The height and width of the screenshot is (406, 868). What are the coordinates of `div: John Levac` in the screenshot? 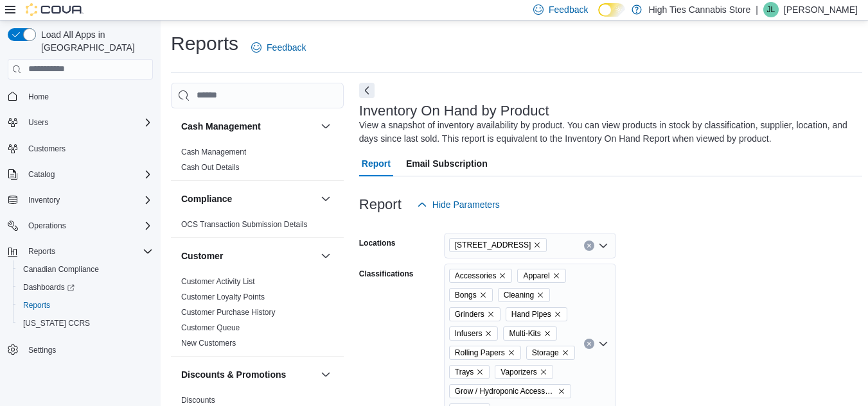 It's located at (771, 9).